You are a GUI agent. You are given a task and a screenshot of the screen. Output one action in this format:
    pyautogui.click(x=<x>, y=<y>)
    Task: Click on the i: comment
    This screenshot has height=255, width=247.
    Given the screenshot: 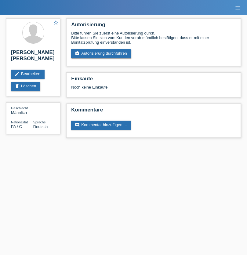 What is the action you would take?
    pyautogui.click(x=77, y=125)
    